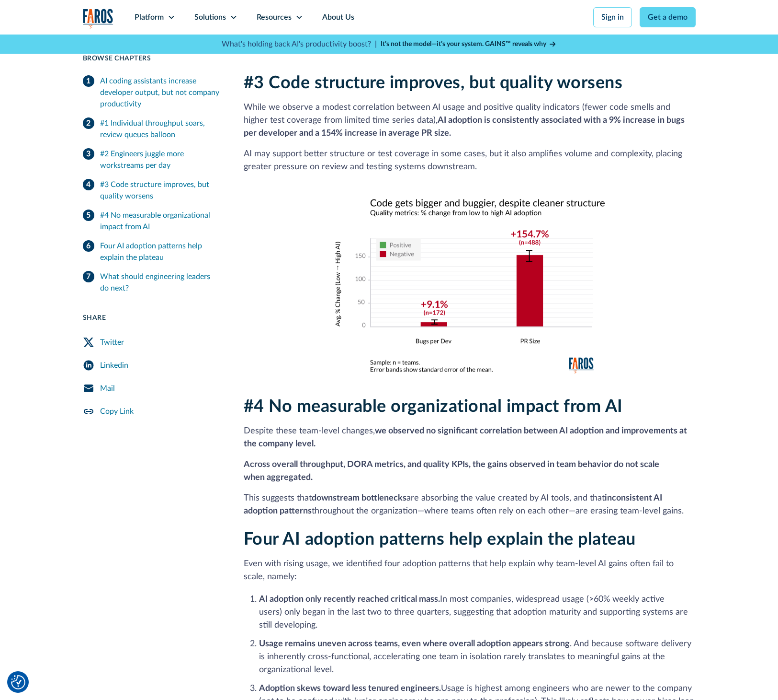 The height and width of the screenshot is (700, 778). Describe the element at coordinates (360, 498) in the screenshot. I see `strong: downstream bottlenecks` at that location.